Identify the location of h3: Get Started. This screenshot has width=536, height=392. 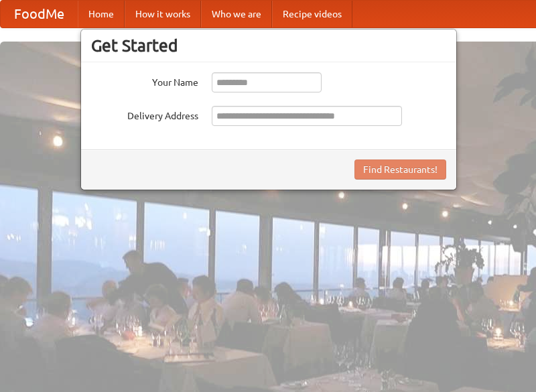
(268, 45).